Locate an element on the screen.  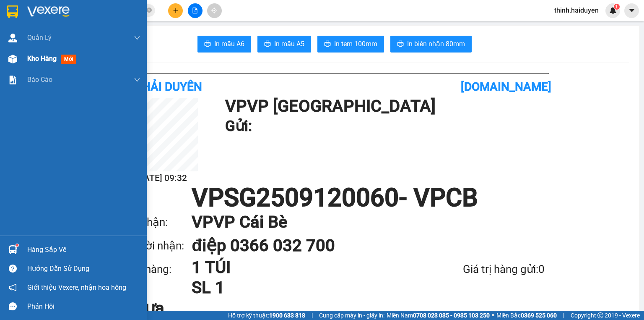
span: Kho hàng is located at coordinates (42, 58).